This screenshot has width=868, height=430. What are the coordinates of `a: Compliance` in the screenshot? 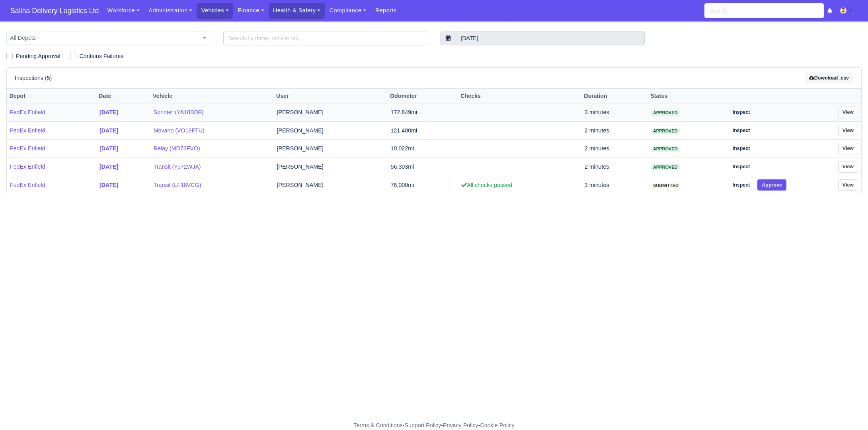 It's located at (348, 10).